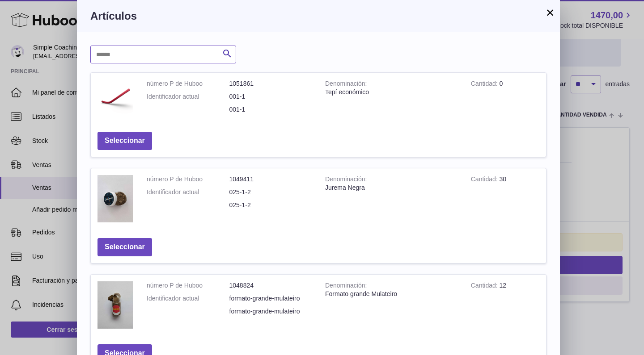 This screenshot has width=644, height=355. What do you see at coordinates (116, 199) in the screenshot?
I see `img: Jurema Negra` at bounding box center [116, 199].